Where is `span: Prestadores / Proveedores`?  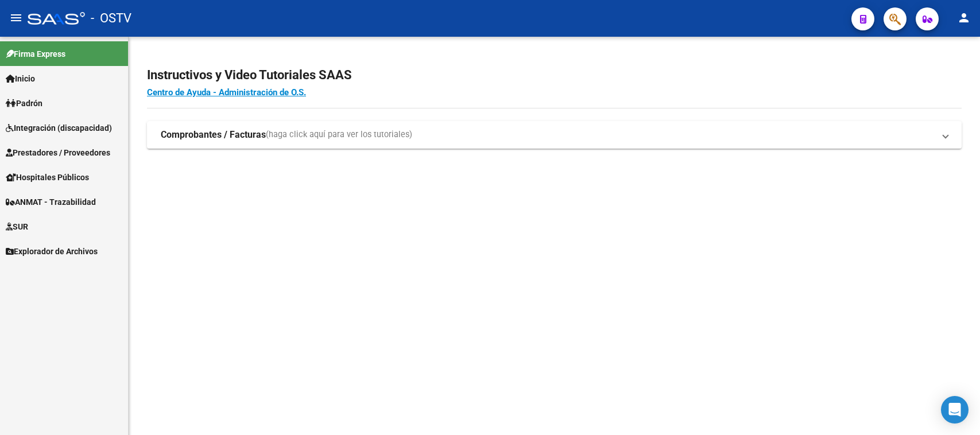 span: Prestadores / Proveedores is located at coordinates (58, 152).